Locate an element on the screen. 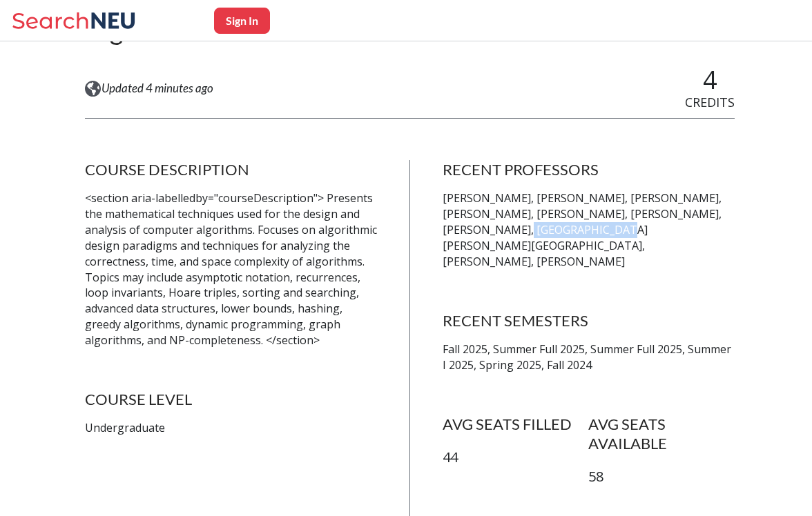  h4: RECENT SEMESTERS is located at coordinates (588, 321).